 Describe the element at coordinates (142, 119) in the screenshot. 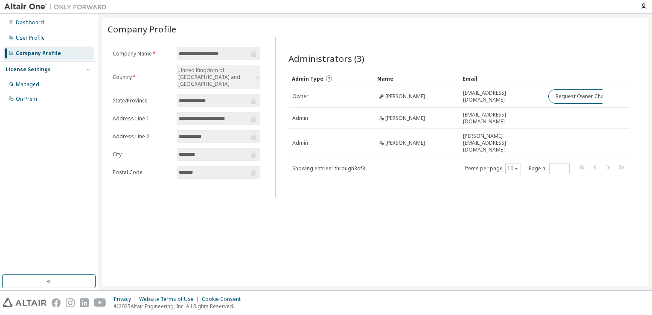

I see `label: Address Line 1` at that location.